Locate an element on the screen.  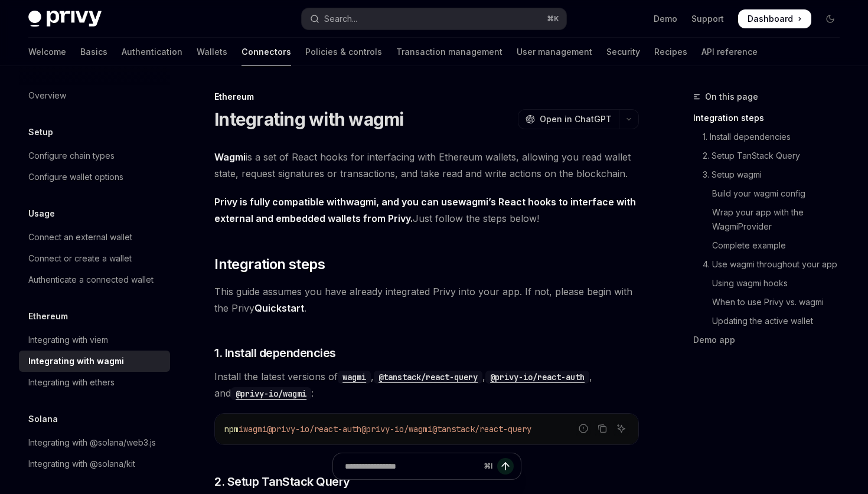
a: Quickstart is located at coordinates (279, 308).